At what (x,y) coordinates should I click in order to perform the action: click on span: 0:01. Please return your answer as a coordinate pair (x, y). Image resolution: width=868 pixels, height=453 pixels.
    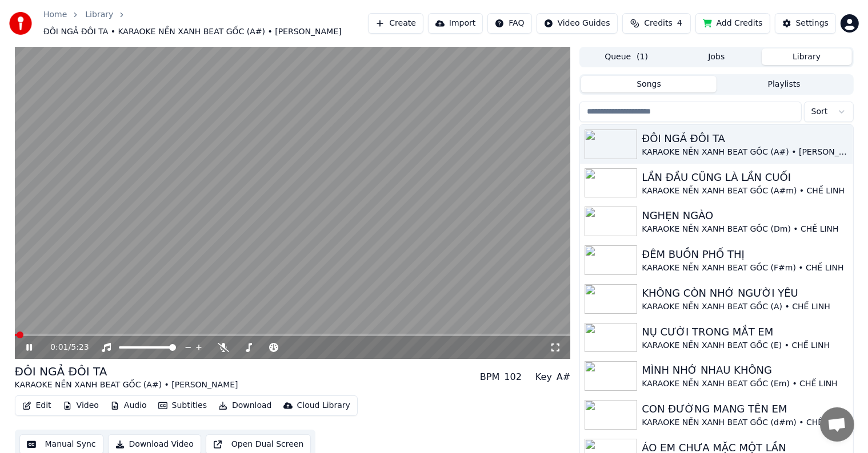
    Looking at the image, I should click on (59, 347).